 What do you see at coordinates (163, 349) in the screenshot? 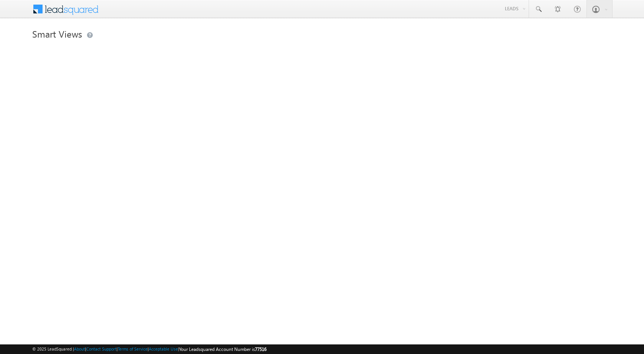
I see `a: Acceptable Use` at bounding box center [163, 349].